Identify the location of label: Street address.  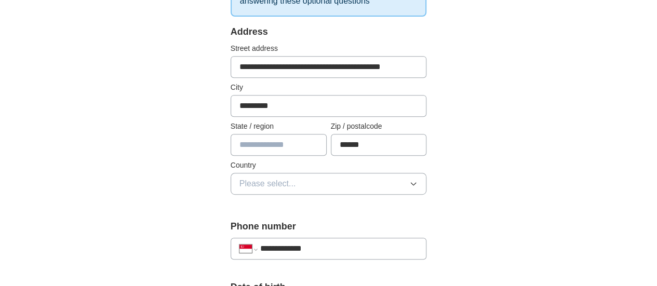
(329, 48).